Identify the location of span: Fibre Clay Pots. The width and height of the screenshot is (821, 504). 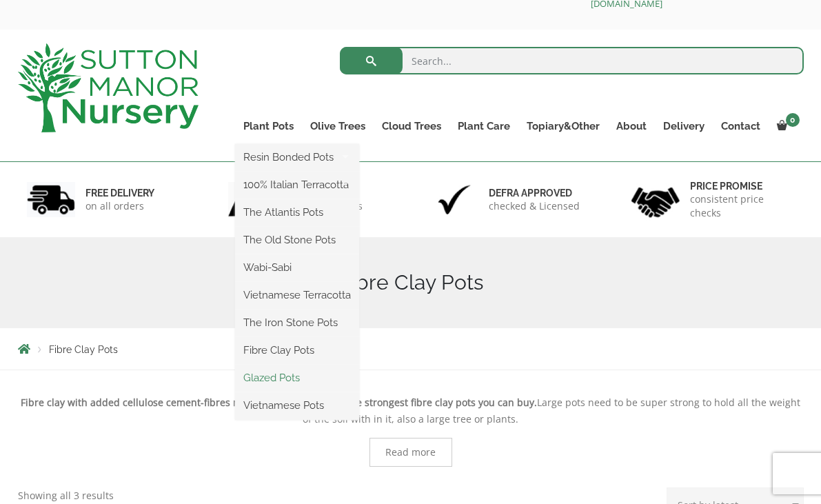
(84, 350).